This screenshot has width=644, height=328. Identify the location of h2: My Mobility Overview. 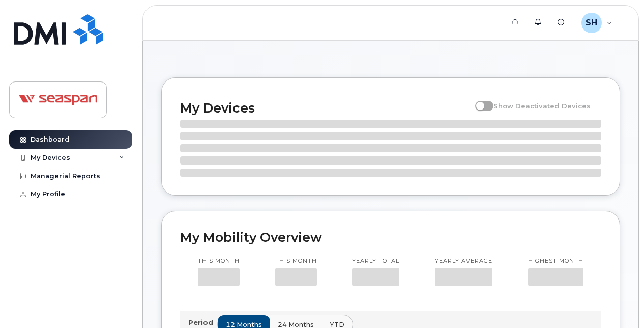
(391, 237).